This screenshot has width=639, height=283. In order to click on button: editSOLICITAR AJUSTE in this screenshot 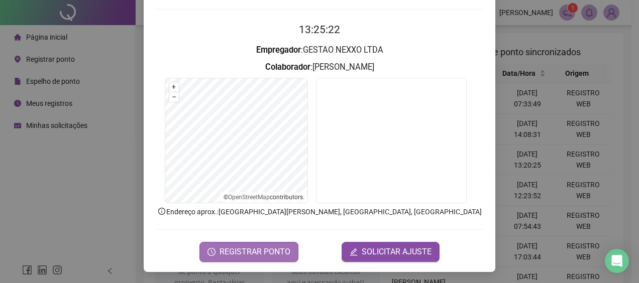, I will do `click(390, 252)`.